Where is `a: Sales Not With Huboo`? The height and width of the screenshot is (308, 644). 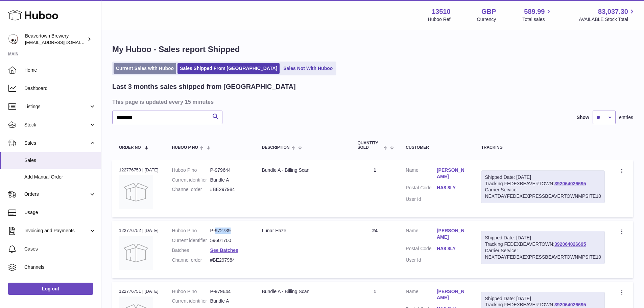
a: Sales Not With Huboo is located at coordinates (308, 68).